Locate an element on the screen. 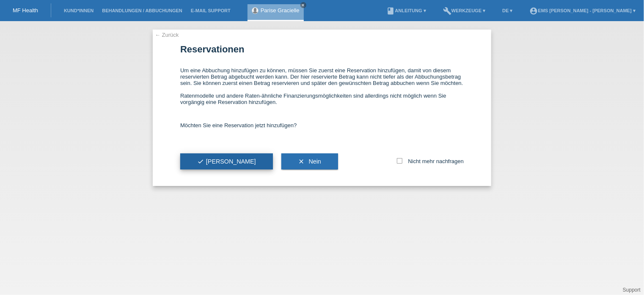  a: Kund*innen is located at coordinates (79, 11).